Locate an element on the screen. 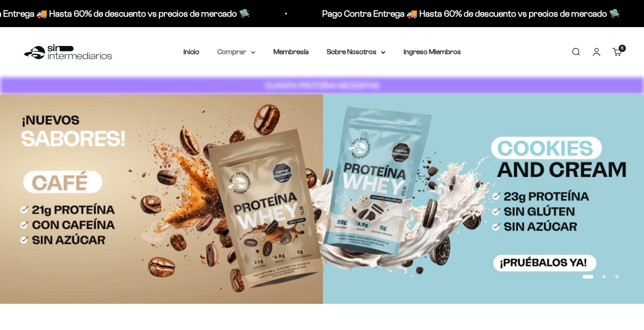  summary: Sobre Nosotros is located at coordinates (356, 52).